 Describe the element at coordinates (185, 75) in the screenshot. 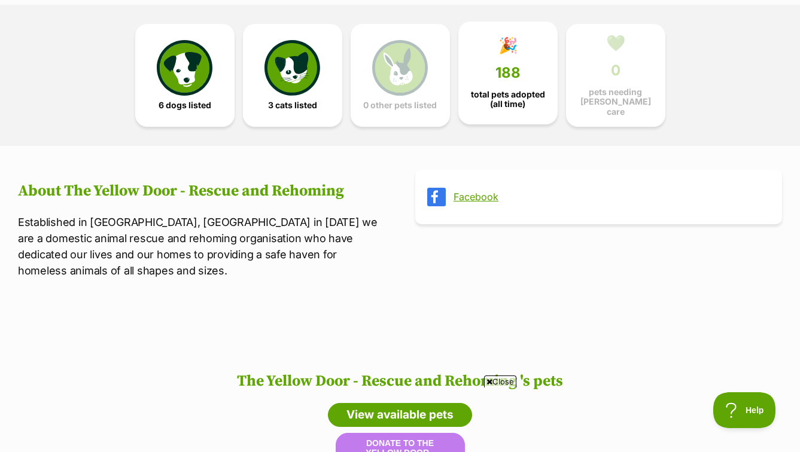

I see `a: 6 dogs listed` at that location.